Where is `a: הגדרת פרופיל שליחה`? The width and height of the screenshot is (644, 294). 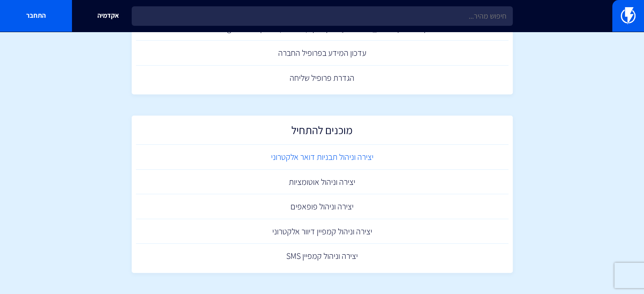 a: הגדרת פרופיל שליחה is located at coordinates (322, 78).